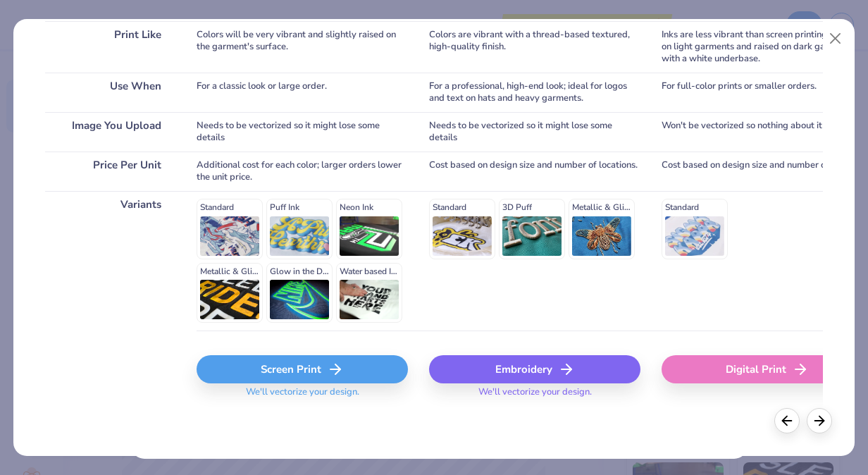  I want to click on div: For a classic look or large order., so click(302, 93).